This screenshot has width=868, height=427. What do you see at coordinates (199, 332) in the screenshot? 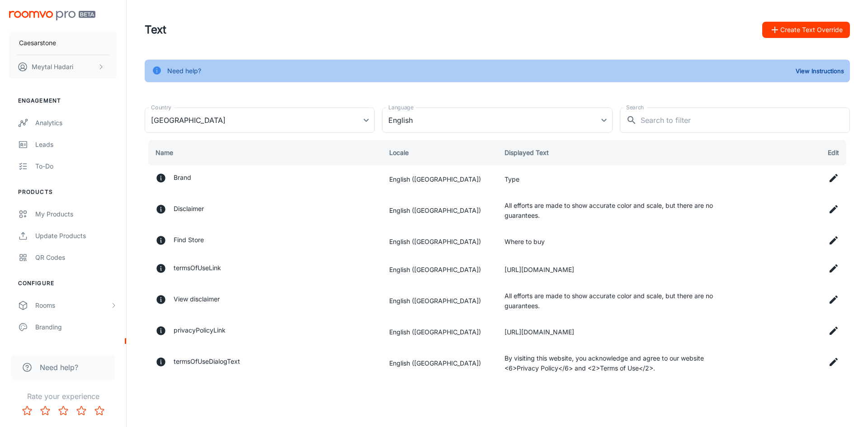
I see `p: privacyPolicyLink` at bounding box center [199, 332].